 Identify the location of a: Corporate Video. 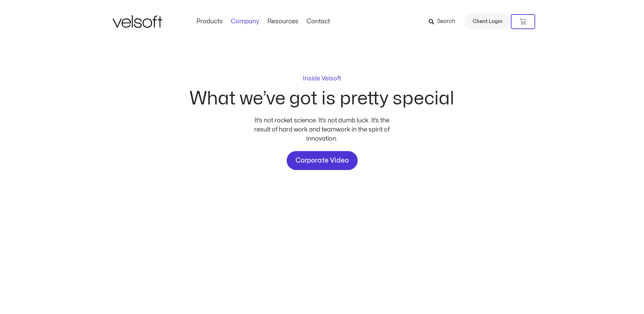
(322, 161).